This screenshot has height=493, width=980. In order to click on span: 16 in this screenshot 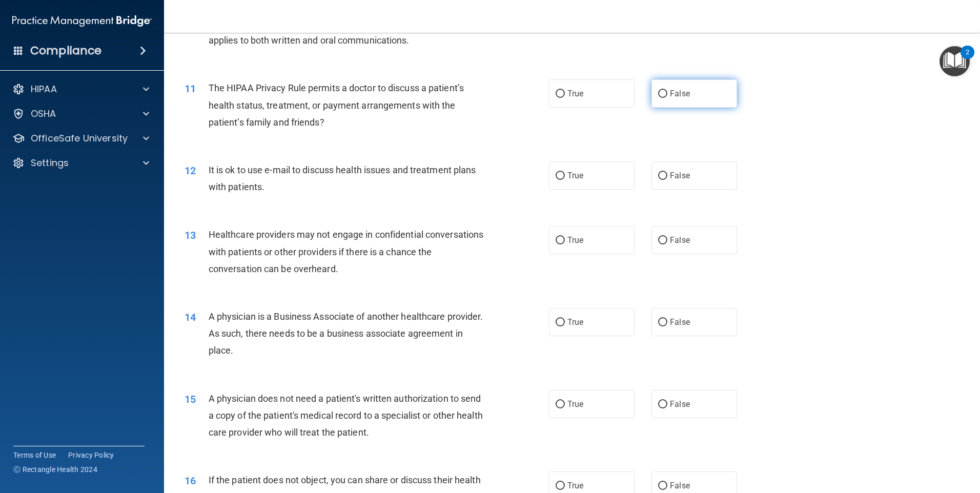, I will do `click(190, 481)`.